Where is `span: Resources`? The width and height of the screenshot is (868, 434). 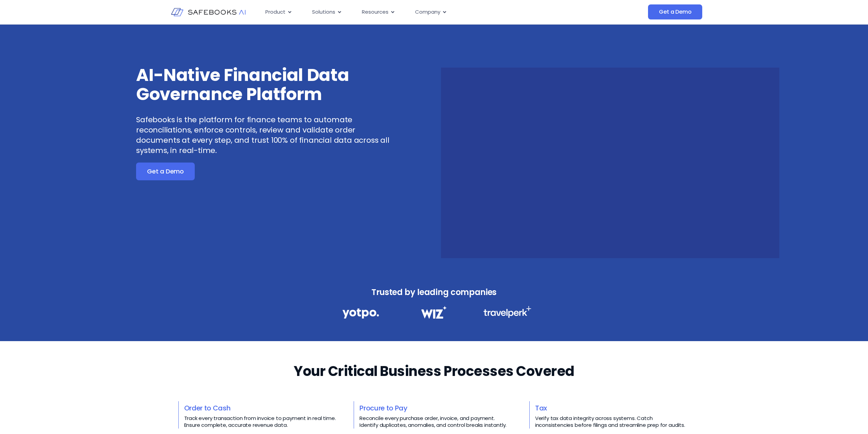
span: Resources is located at coordinates (376, 12).